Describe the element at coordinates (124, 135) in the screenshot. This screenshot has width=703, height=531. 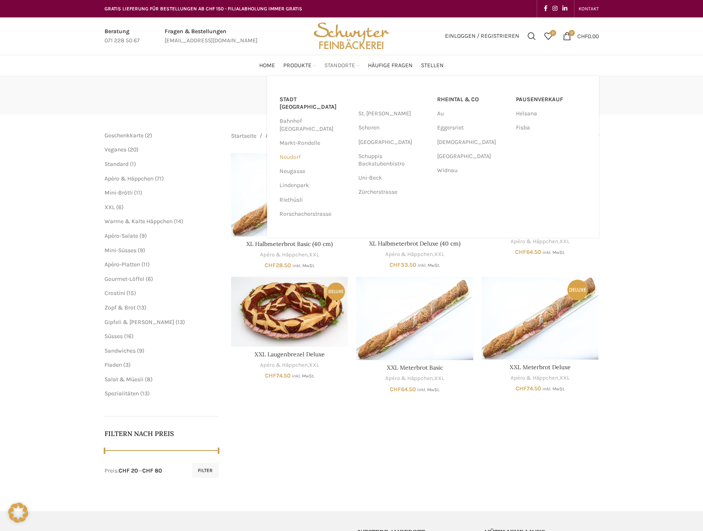
I see `a: Geschenkkarte` at that location.